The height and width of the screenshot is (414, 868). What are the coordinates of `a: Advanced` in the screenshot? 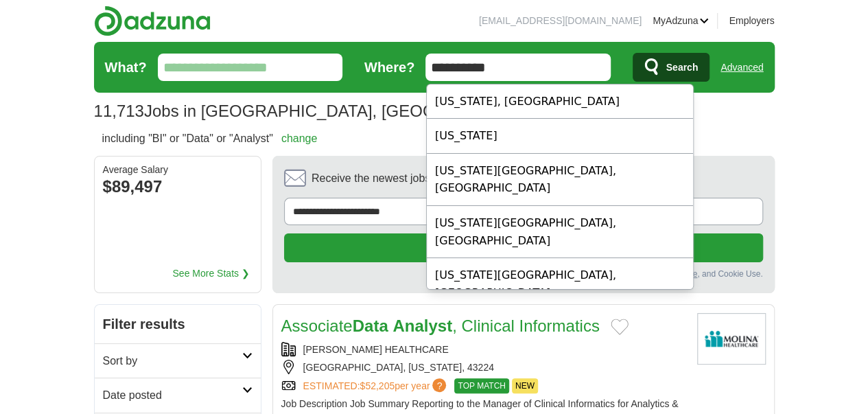 It's located at (742, 67).